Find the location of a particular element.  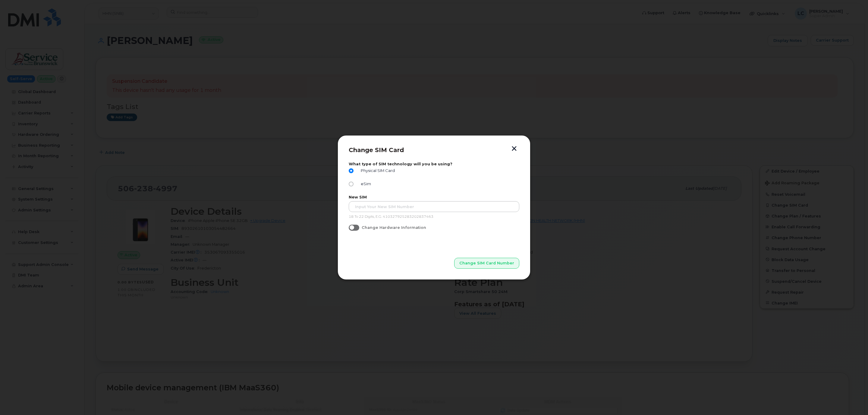

span: Physical SIM Card is located at coordinates (377, 171).